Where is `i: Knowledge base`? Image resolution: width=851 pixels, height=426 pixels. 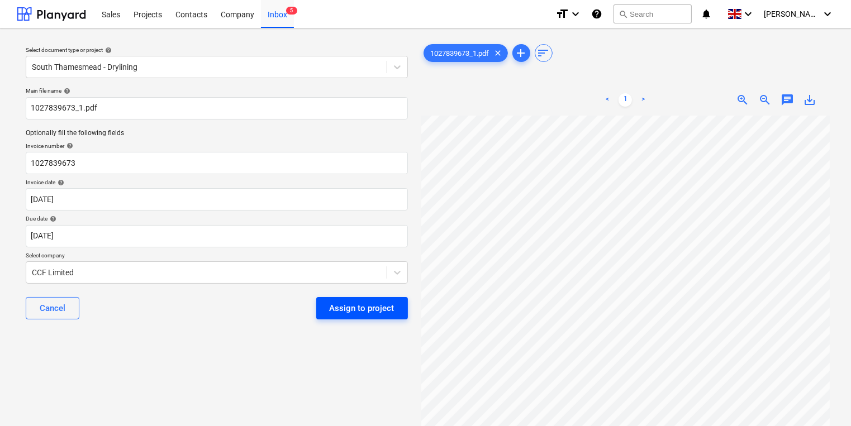
i: Knowledge base is located at coordinates (597, 14).